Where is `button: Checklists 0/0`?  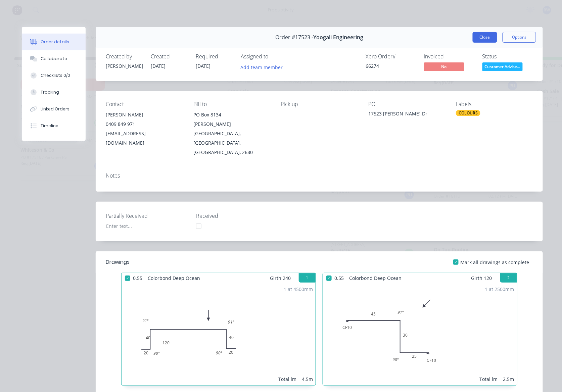 button: Checklists 0/0 is located at coordinates (54, 76).